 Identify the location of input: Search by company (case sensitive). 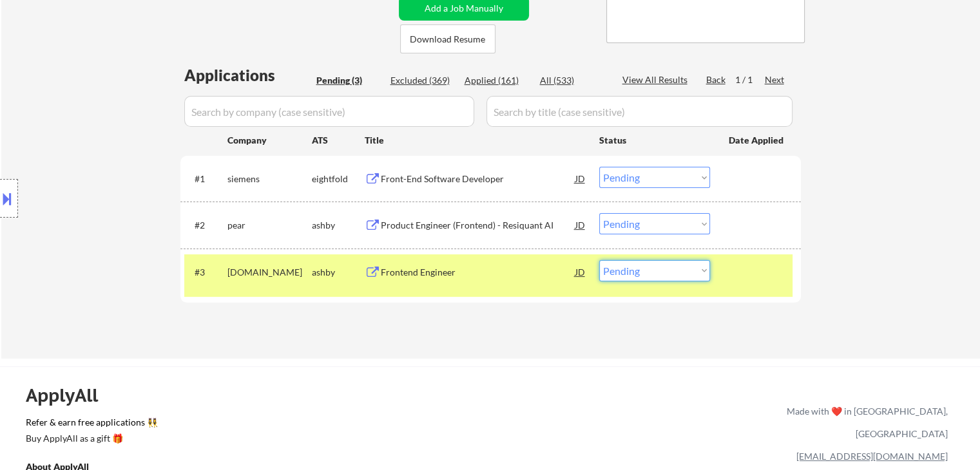
(329, 111).